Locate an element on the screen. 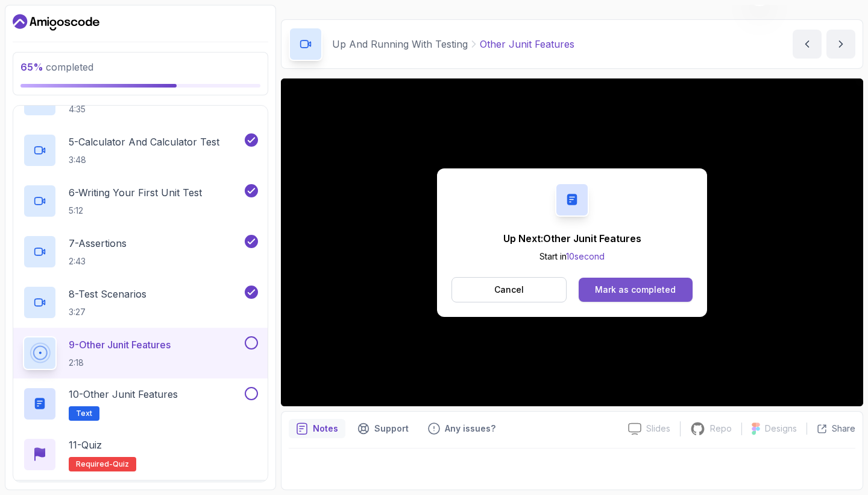 The width and height of the screenshot is (868, 495). button: notes button is located at coordinates (317, 429).